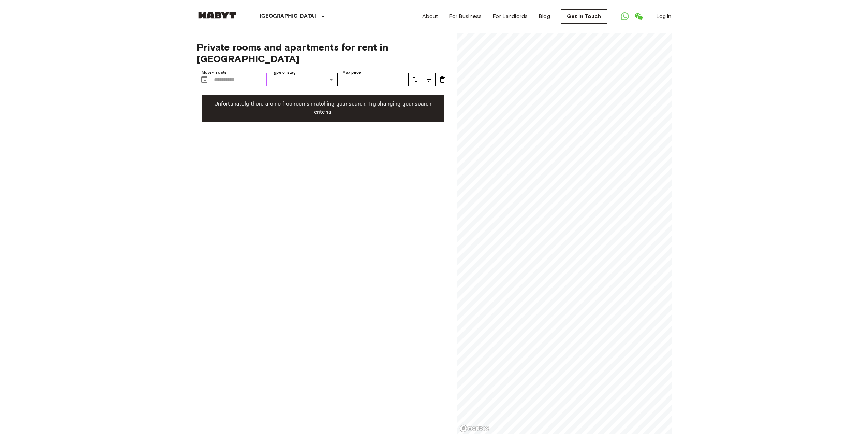 This screenshot has width=868, height=434. I want to click on img: Habyt, so click(217, 15).